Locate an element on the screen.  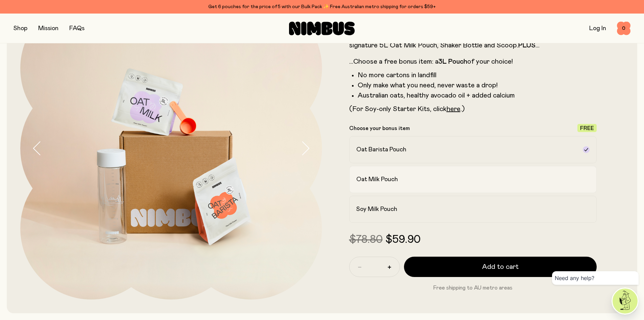
h2: Oat Milk Pouch is located at coordinates (377, 180).